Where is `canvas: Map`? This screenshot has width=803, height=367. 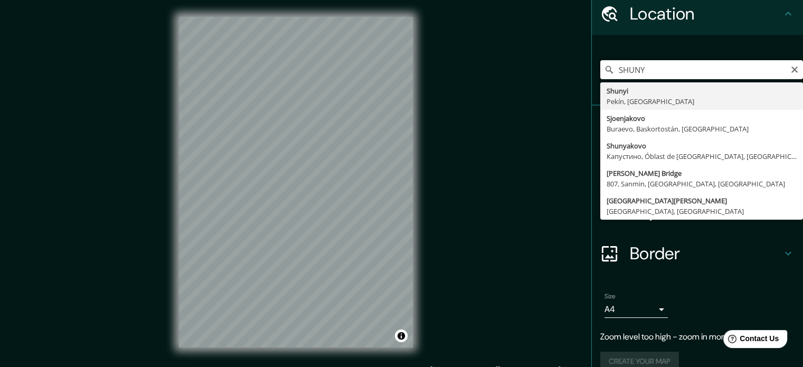
canvas: Map is located at coordinates (296, 182).